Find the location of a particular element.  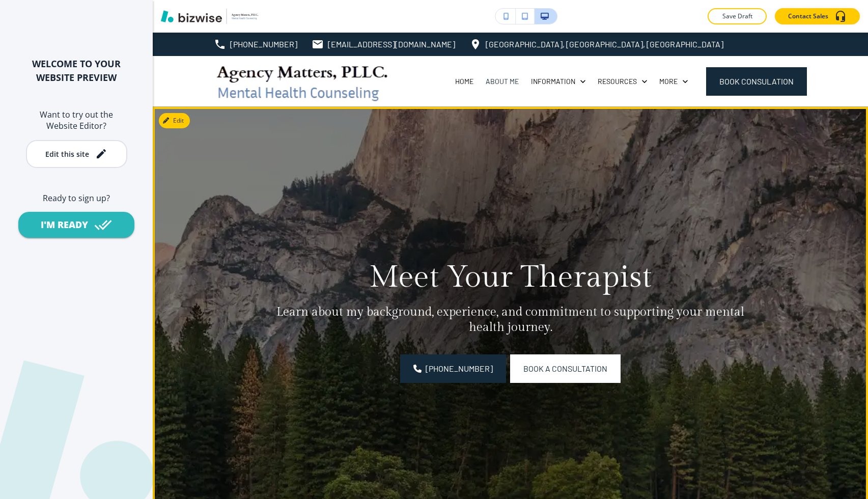

p: Information is located at coordinates (553, 81).